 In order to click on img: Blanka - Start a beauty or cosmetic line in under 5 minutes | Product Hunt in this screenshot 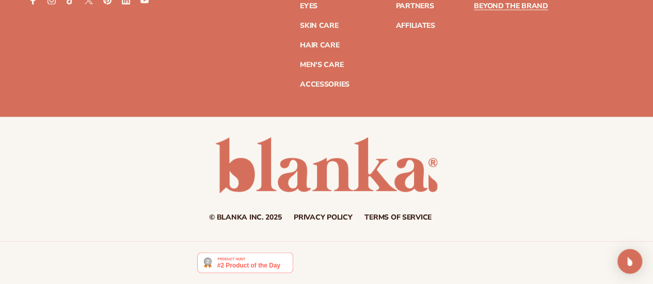, I will do `click(245, 263)`.